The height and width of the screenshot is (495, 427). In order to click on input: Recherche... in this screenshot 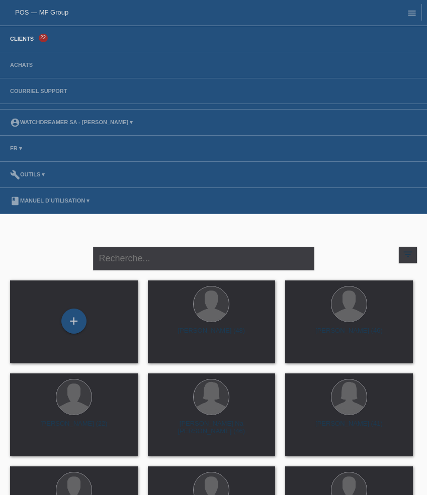, I will do `click(203, 258)`.